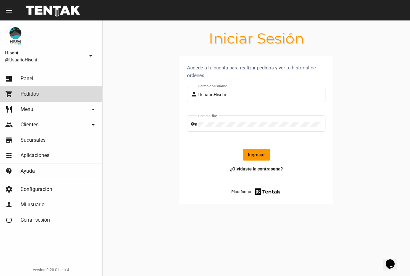  What do you see at coordinates (241, 192) in the screenshot?
I see `span: Plataforma` at bounding box center [241, 192].